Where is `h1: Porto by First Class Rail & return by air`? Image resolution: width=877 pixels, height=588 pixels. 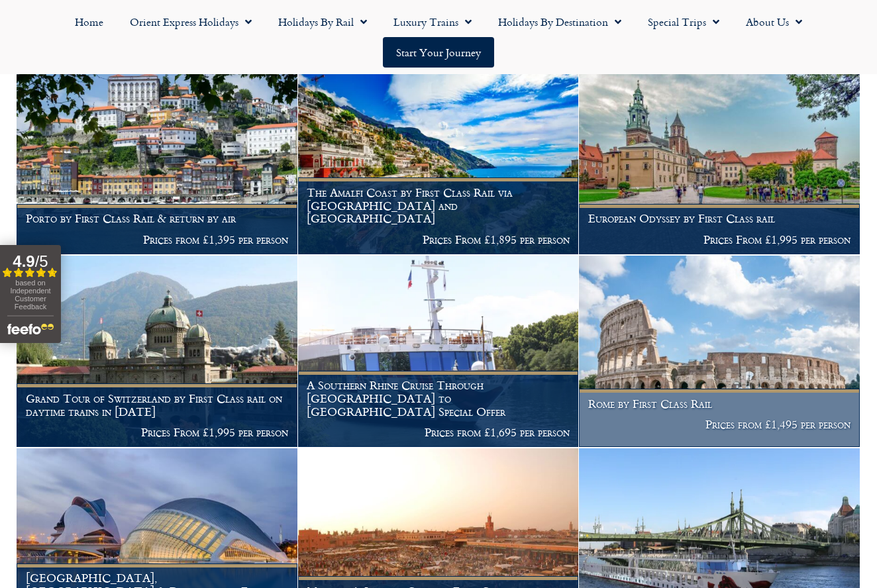 h1: Porto by First Class Rail & return by air is located at coordinates (157, 219).